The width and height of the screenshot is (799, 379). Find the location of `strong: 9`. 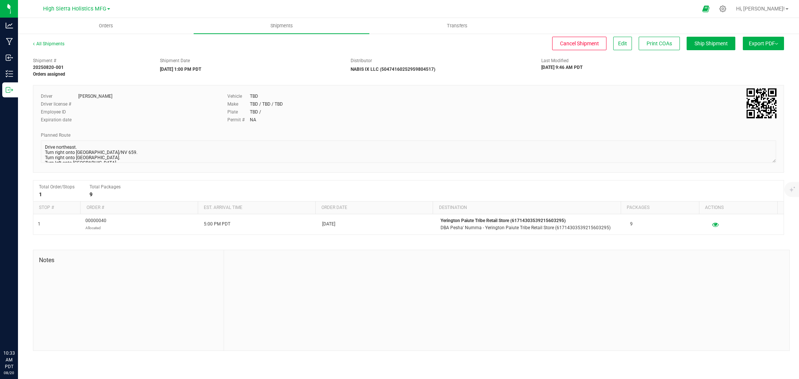

strong: 9 is located at coordinates (91, 194).